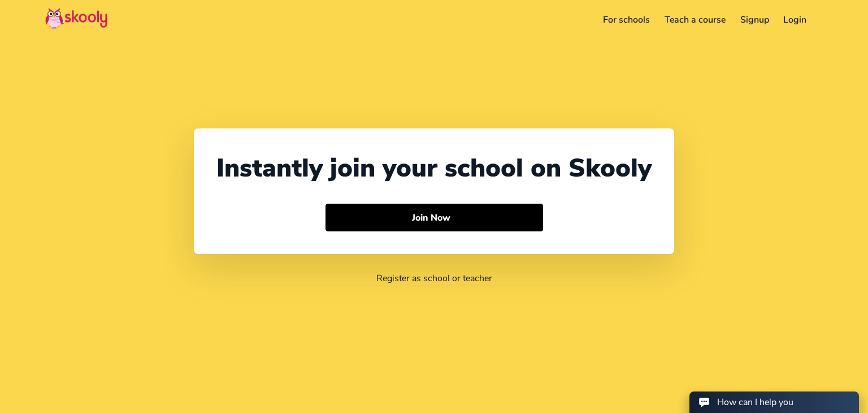 The image size is (868, 413). I want to click on div: Instantly join your school on Skooly, so click(434, 168).